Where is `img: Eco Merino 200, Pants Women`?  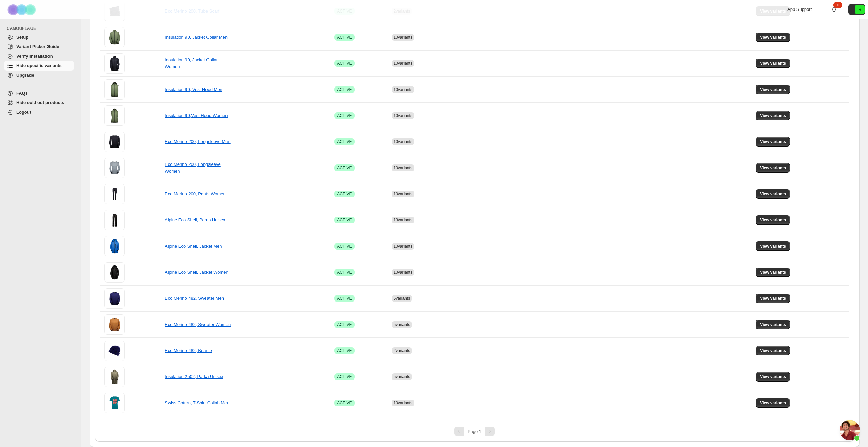
img: Eco Merino 200, Pants Women is located at coordinates (114, 194).